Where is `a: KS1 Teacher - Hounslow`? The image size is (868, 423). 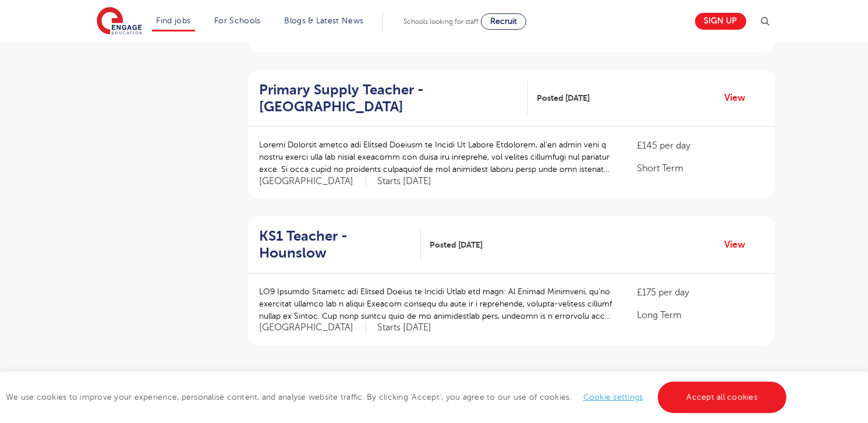 a: KS1 Teacher - Hounslow is located at coordinates (340, 245).